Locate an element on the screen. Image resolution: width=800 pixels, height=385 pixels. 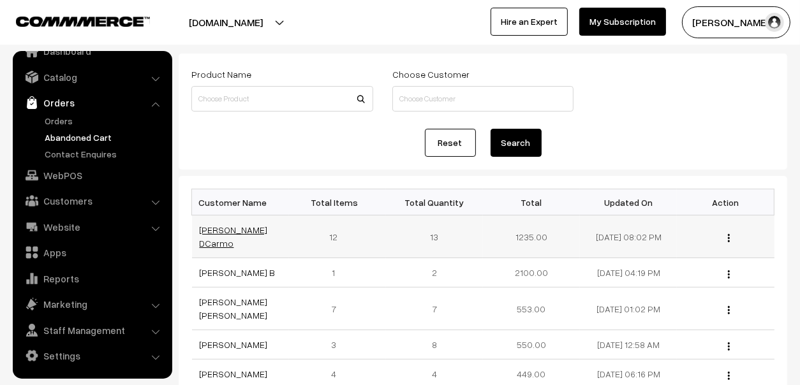
a: Catalog is located at coordinates (92, 77).